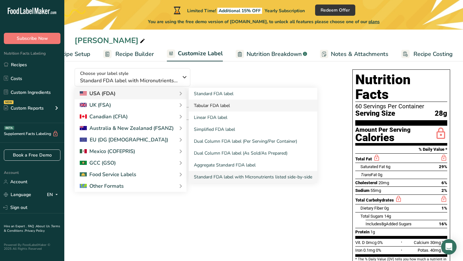 The width and height of the screenshot is (463, 261). I want to click on a: Nutrition Breakdown, so click(271, 54).